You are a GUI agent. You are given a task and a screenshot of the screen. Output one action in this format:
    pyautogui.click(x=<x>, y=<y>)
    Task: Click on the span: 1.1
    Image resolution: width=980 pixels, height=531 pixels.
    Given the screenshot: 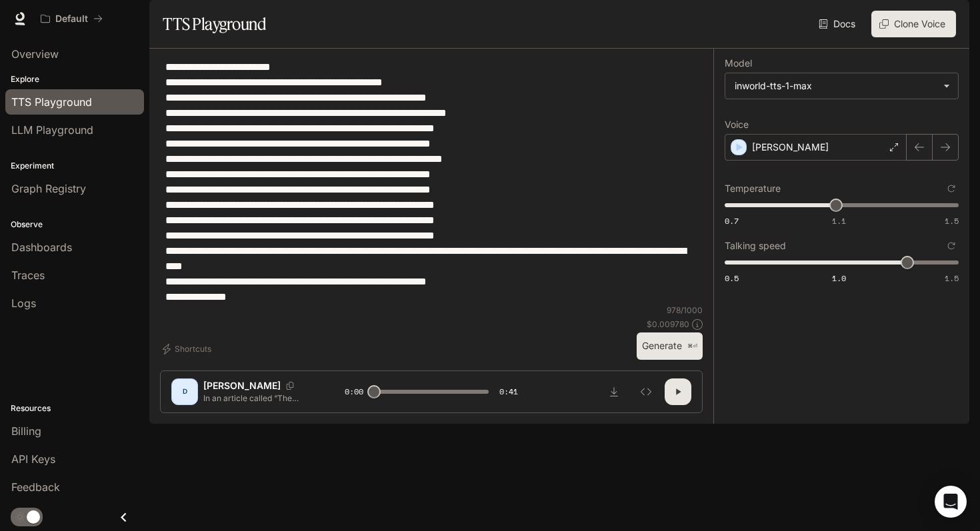 What is the action you would take?
    pyautogui.click(x=838, y=221)
    